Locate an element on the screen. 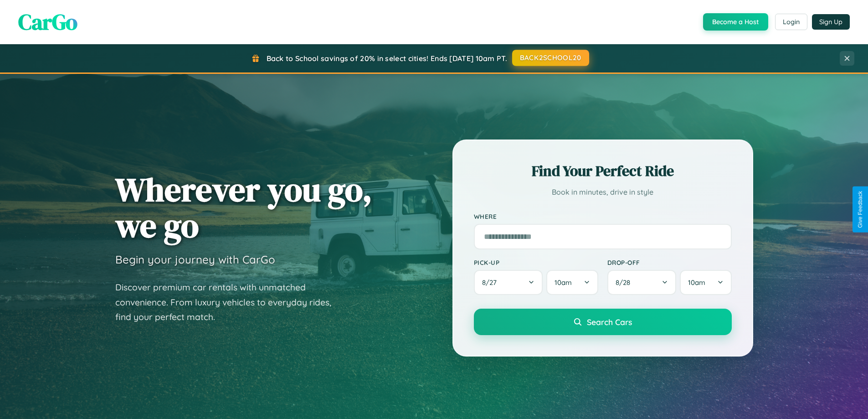  p: Book in minutes, drive in style is located at coordinates (603, 192).